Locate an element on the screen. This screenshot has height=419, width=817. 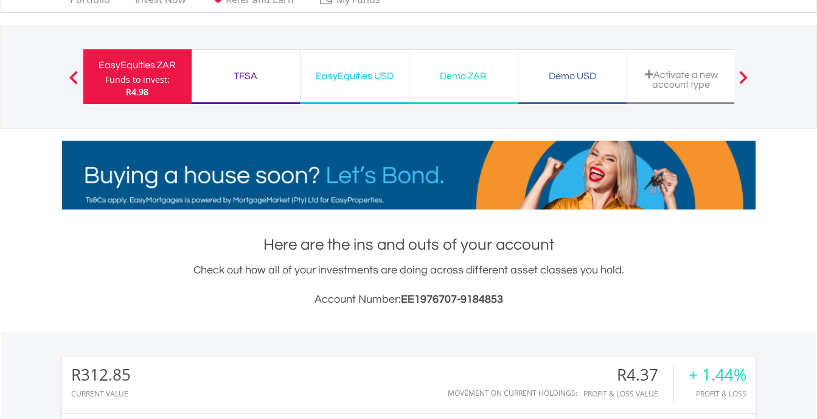
img: EasyMortage Promotion Banner is located at coordinates (409, 175).